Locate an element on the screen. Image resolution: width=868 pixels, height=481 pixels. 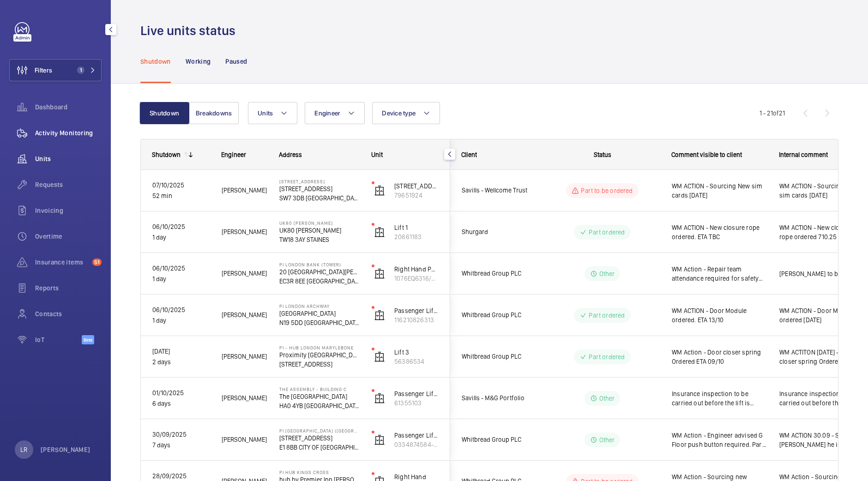
span: Address is located at coordinates (291, 155).